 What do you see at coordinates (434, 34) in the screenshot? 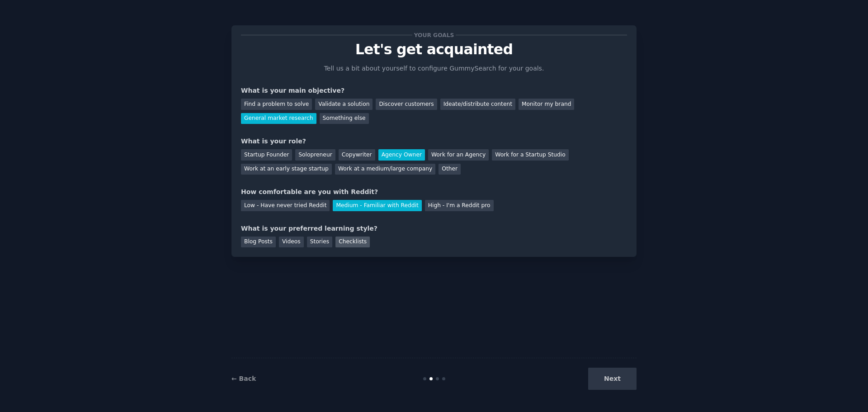
I see `span: Your goals` at bounding box center [434, 34].